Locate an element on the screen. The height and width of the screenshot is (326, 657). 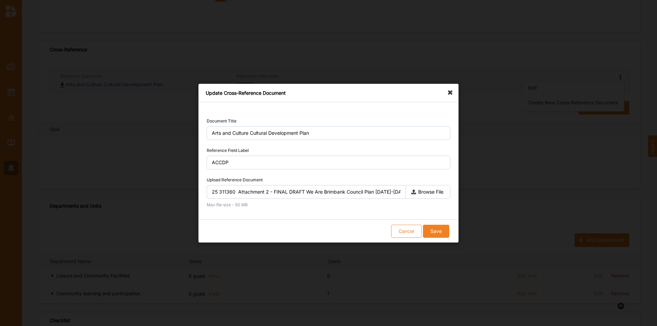
label: Max file size - 50 MB is located at coordinates (227, 205).